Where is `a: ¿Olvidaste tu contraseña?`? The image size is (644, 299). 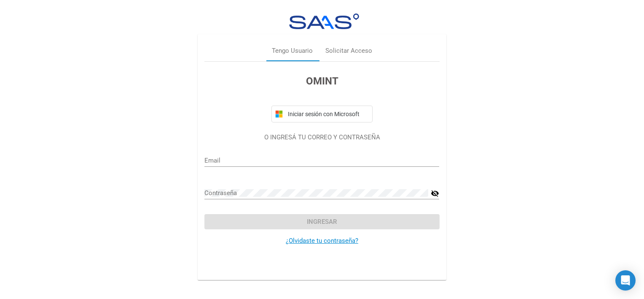
a: ¿Olvidaste tu contraseña? is located at coordinates (322, 240).